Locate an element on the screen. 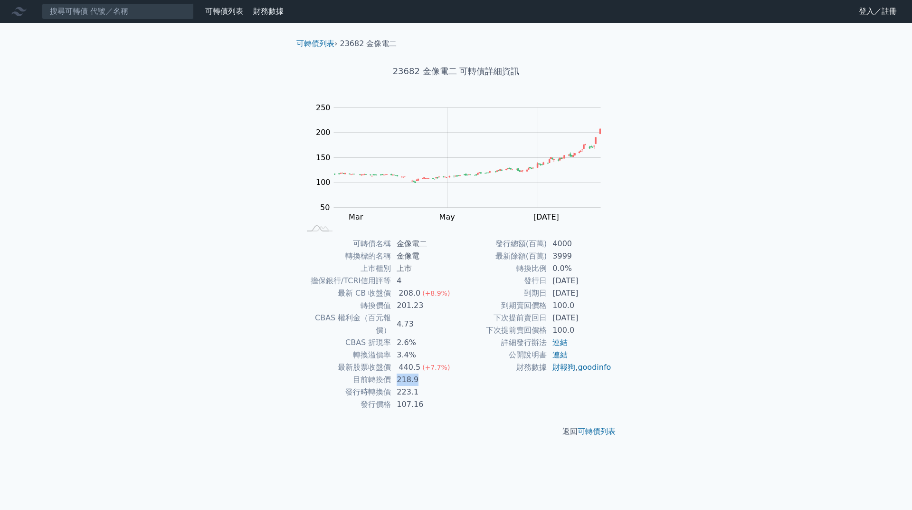  td: 目前轉換價 is located at coordinates (345, 380).